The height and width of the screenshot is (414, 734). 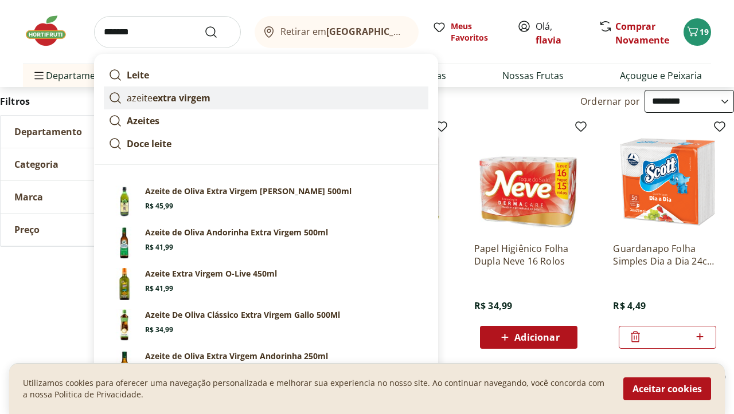 What do you see at coordinates (87, 230) in the screenshot?
I see `button: Preço` at bounding box center [87, 230].